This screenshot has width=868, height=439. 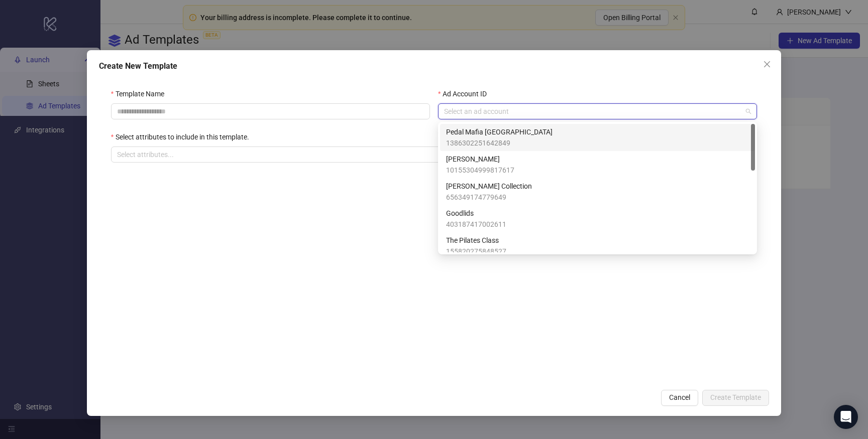 I want to click on span: Cancel, so click(x=679, y=398).